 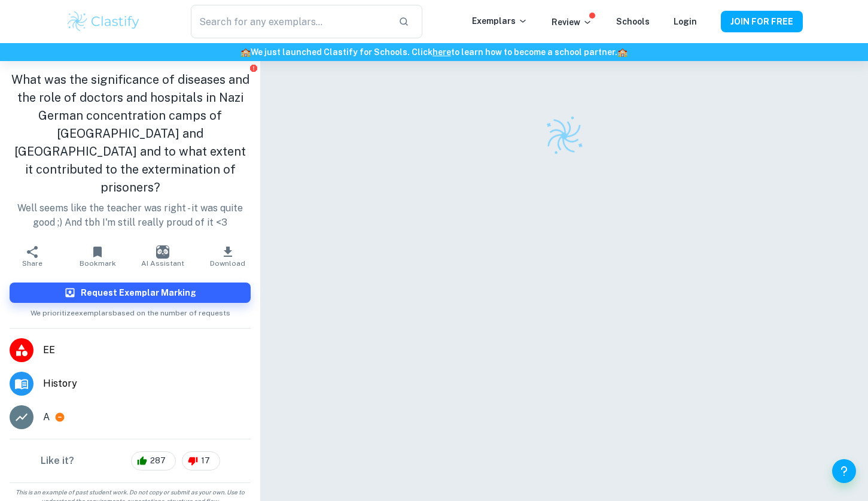 What do you see at coordinates (434, 52) in the screenshot?
I see `h6: We just launched Clastify for Schools. Click to learn how to become a school partner.` at bounding box center [434, 52].